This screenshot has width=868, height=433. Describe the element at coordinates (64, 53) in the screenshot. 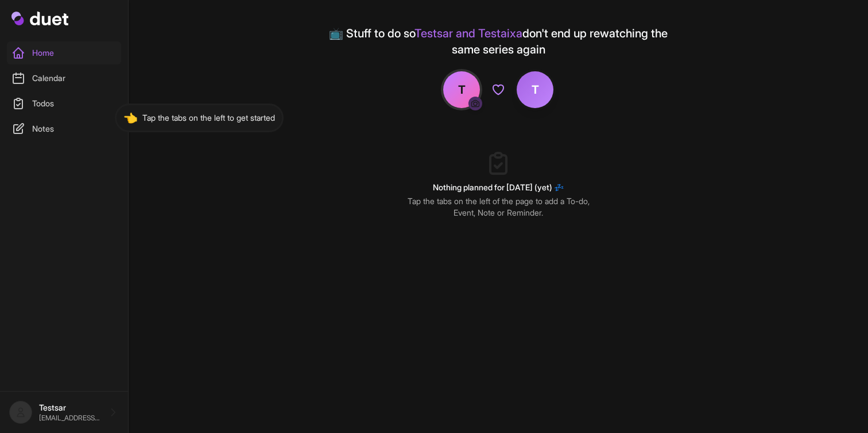

I see `a: Home` at that location.